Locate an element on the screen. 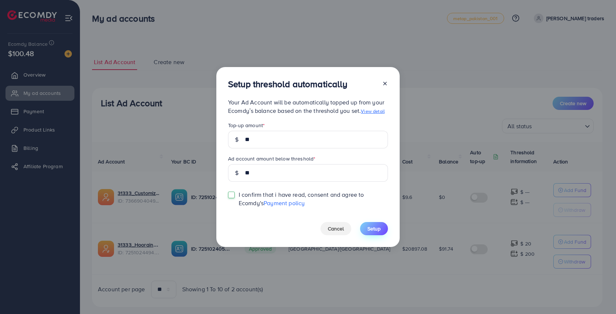 The height and width of the screenshot is (314, 616). span: I confirm that i have read, consent and agree to Ecomdy's is located at coordinates (313, 199).